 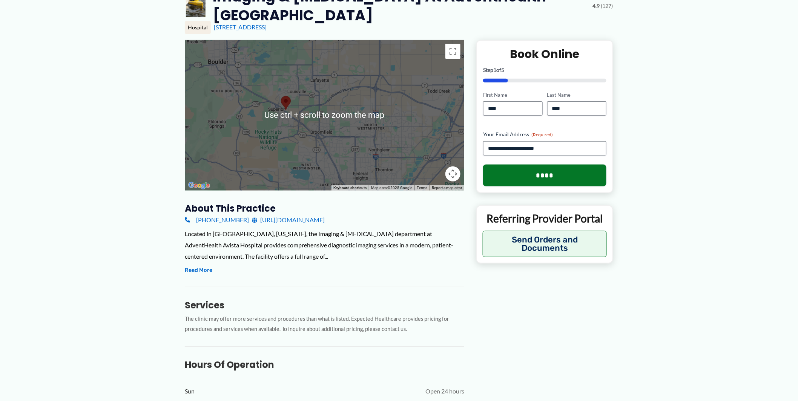 I want to click on span: Map data ©2025 Google, so click(x=391, y=188).